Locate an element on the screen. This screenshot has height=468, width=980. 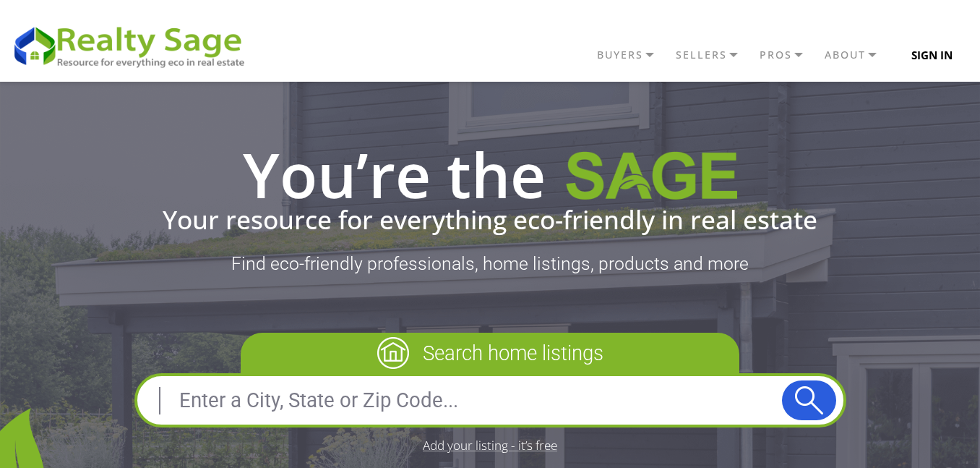
a: SELLERS is located at coordinates (714, 55).